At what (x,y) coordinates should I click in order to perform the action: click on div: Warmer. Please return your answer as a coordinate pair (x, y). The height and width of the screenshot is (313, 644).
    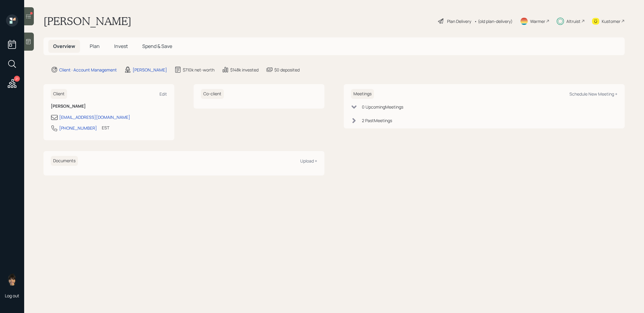
    Looking at the image, I should click on (538, 21).